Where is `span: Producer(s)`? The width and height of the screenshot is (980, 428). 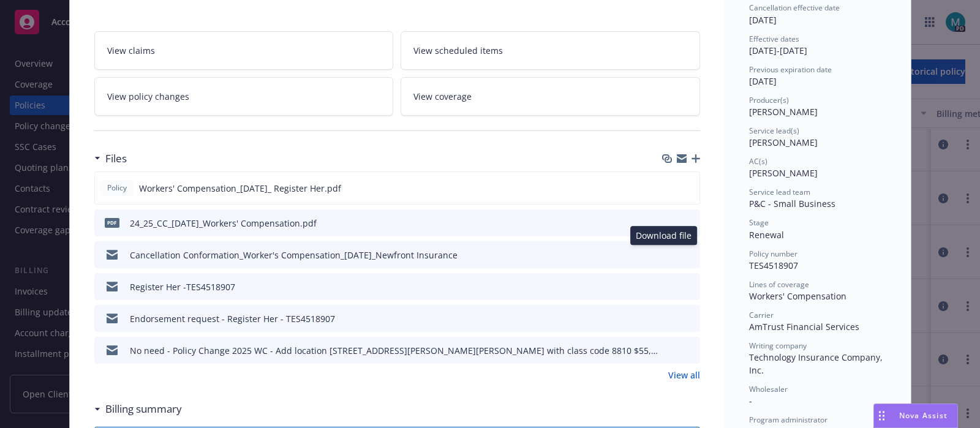 span: Producer(s) is located at coordinates (769, 100).